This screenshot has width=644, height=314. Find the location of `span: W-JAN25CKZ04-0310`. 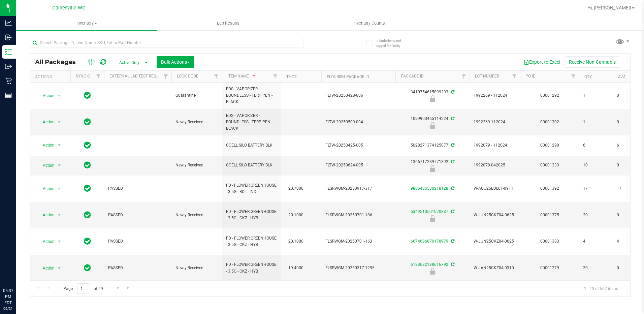

span: W-JAN25CKZ04-0310 is located at coordinates (495, 268).